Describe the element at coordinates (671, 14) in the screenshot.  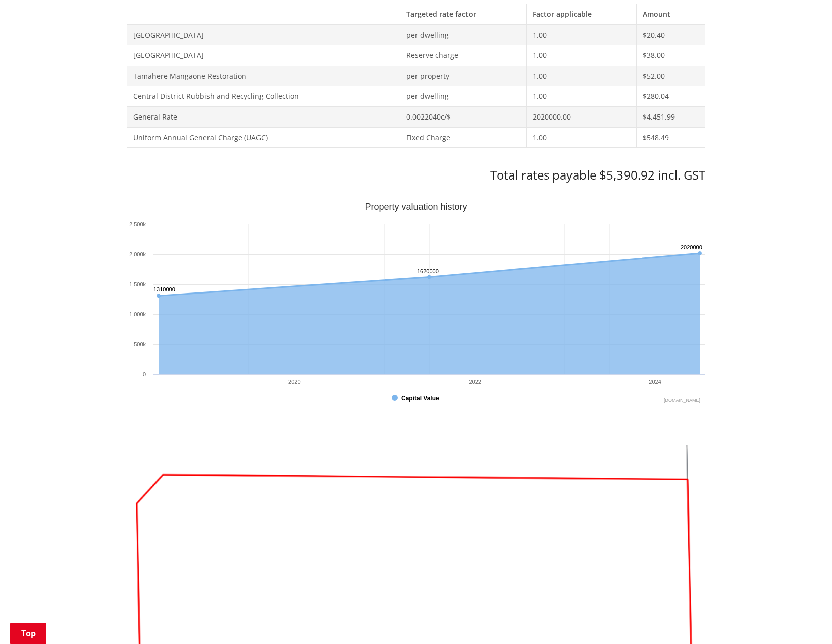
I see `th: Amount` at that location.